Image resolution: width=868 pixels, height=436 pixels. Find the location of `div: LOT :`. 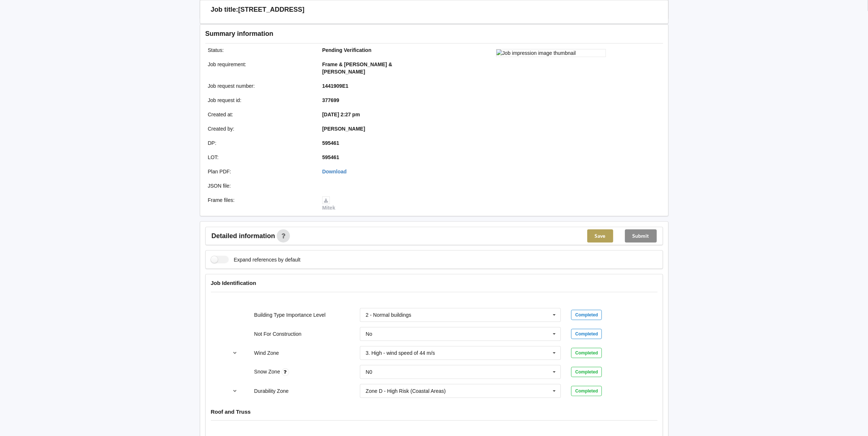

div: LOT : is located at coordinates (260, 157).